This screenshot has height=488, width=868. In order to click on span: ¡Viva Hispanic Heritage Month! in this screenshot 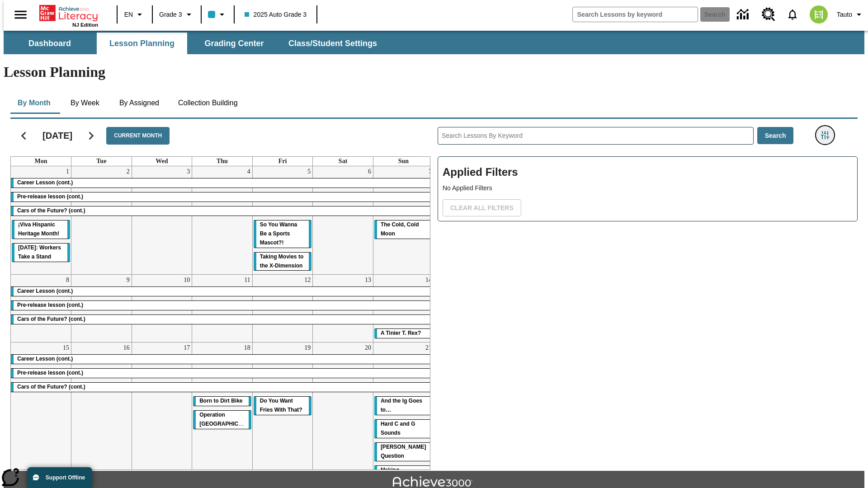, I will do `click(38, 229)`.